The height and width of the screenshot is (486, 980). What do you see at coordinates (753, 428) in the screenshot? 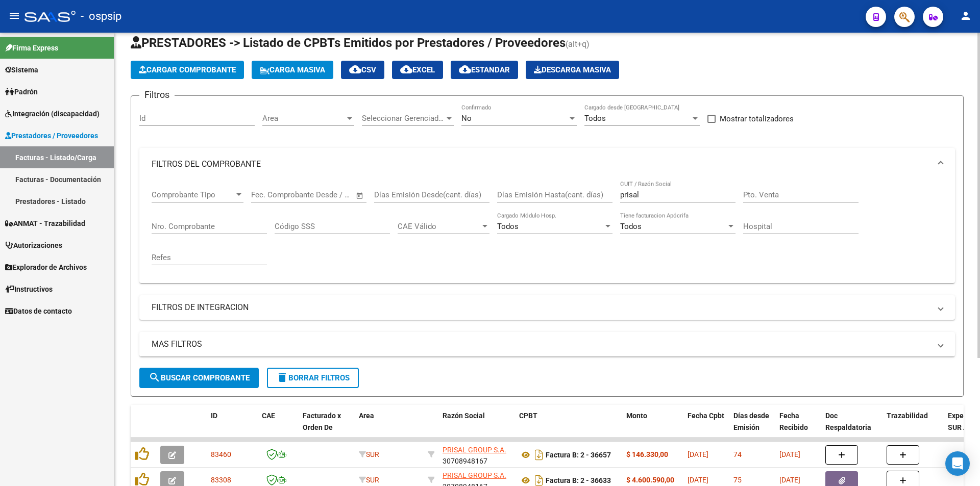
I see `datatable-header-cell: Días desde Emisión` at bounding box center [753, 428].